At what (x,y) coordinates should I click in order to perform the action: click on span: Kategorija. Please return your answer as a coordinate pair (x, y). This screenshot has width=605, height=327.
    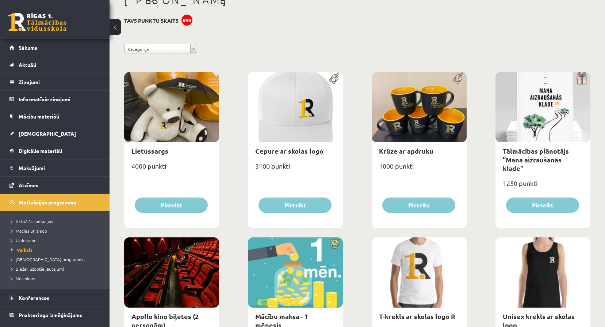
    Looking at the image, I should click on (157, 49).